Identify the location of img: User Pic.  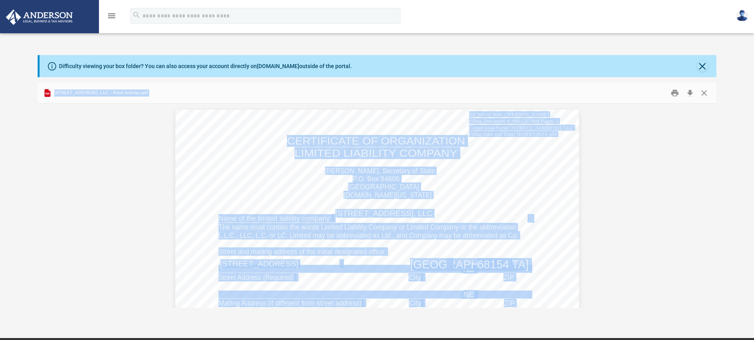
(742, 15).